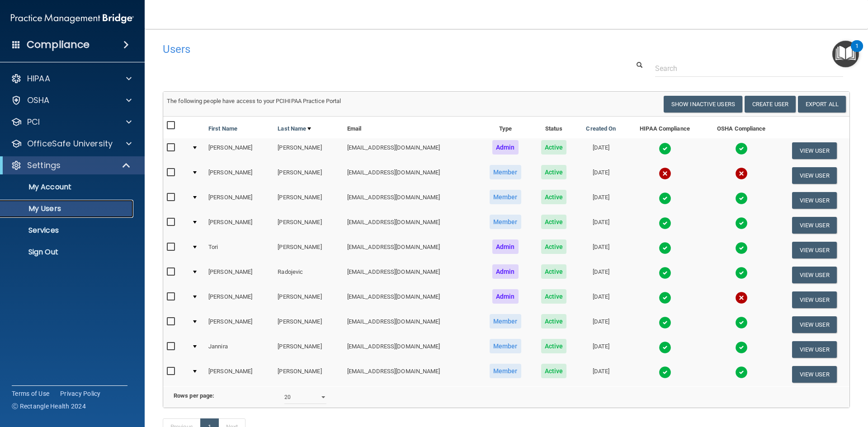 The image size is (868, 427). Describe the element at coordinates (30, 394) in the screenshot. I see `a: Terms of Use` at that location.